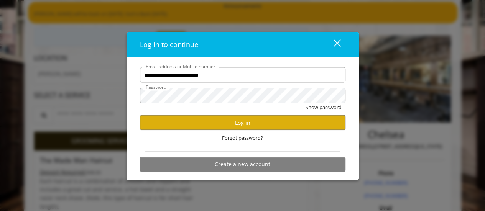 The image size is (485, 211). I want to click on input: Password, so click(243, 96).